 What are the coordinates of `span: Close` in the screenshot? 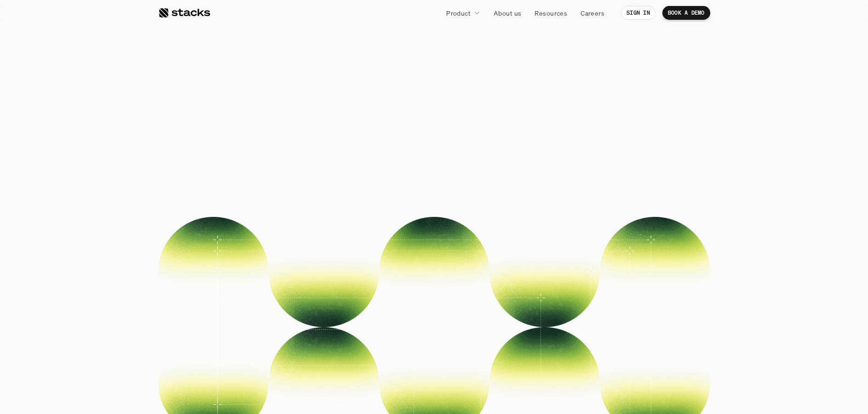 It's located at (341, 101).